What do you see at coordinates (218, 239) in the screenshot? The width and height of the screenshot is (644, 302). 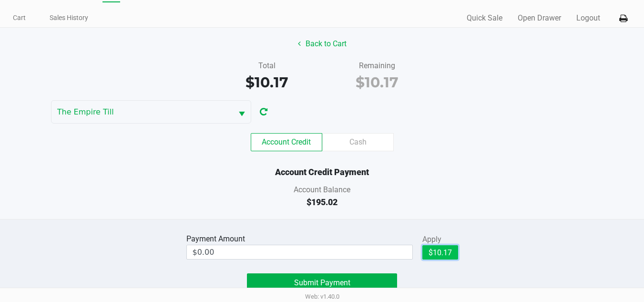 I see `div: Payment Amount` at bounding box center [218, 239].